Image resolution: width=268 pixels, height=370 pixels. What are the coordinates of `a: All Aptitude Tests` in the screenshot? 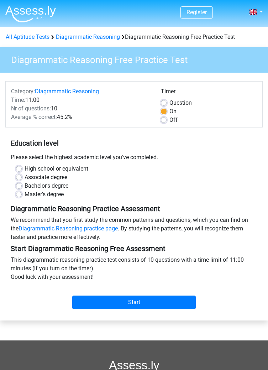 It's located at (27, 37).